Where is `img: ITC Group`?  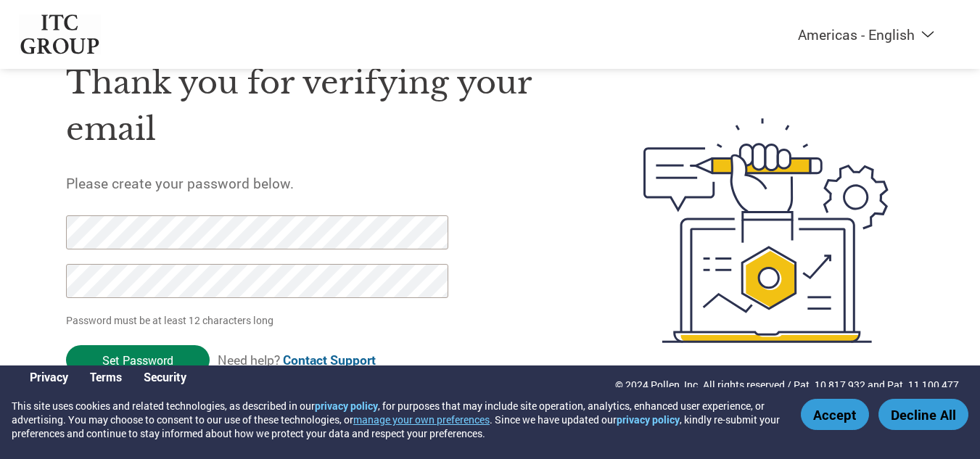 img: ITC Group is located at coordinates (61, 35).